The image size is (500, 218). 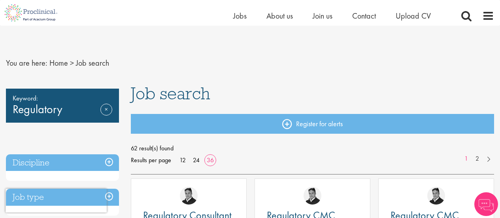 I want to click on a: 36, so click(x=210, y=160).